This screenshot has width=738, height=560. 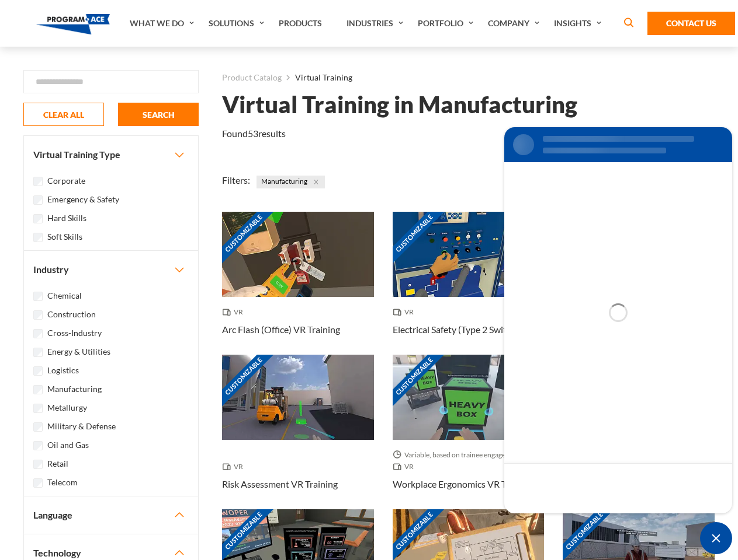 What do you see at coordinates (38, 483) in the screenshot?
I see `input: Telecom` at bounding box center [38, 483].